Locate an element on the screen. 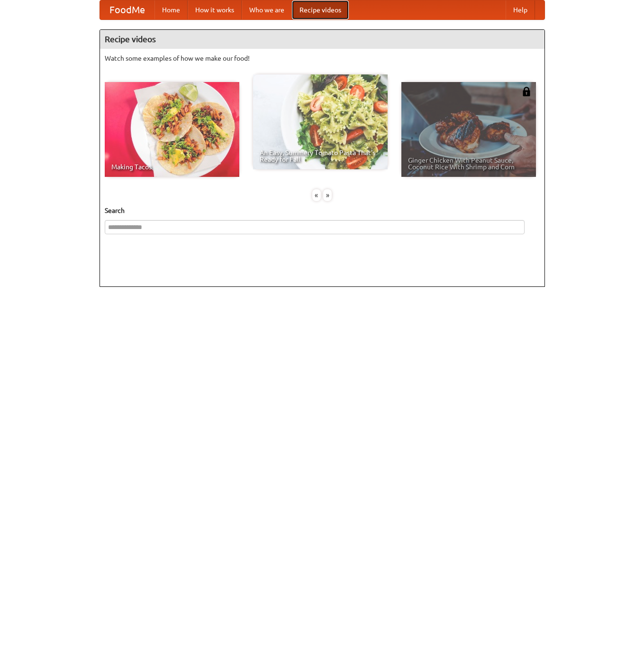 This screenshot has height=671, width=644. a: FoodMe is located at coordinates (127, 10).